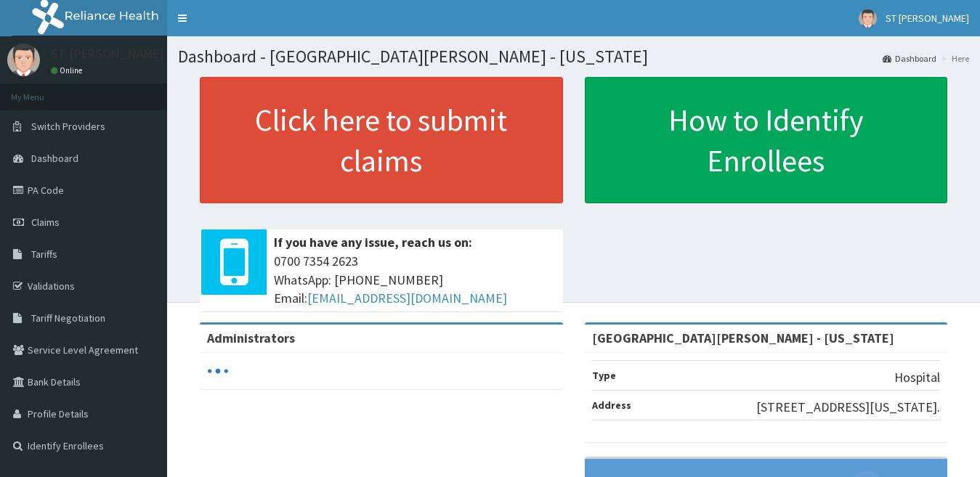 This screenshot has width=980, height=477. Describe the element at coordinates (54, 158) in the screenshot. I see `span: Dashboard` at that location.